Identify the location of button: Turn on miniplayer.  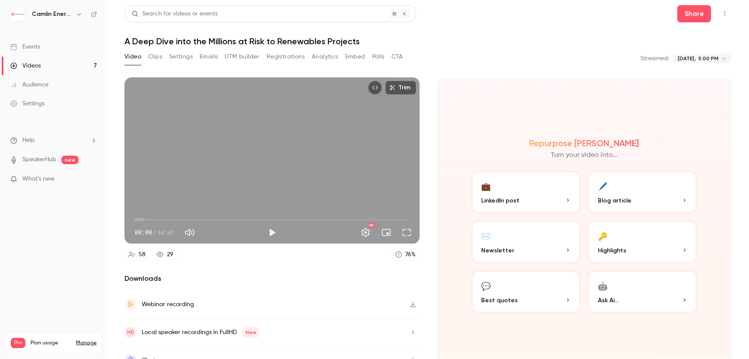
(386, 232).